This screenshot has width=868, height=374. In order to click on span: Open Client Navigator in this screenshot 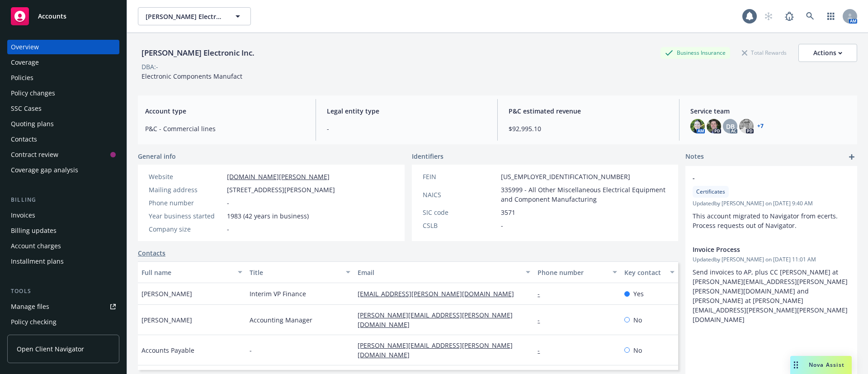, I will do `click(50, 349)`.